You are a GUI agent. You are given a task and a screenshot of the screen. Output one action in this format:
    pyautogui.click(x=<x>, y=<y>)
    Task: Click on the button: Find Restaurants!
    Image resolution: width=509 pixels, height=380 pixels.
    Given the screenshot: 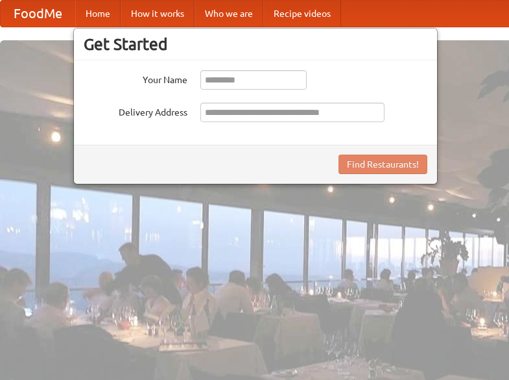 What is the action you would take?
    pyautogui.click(x=383, y=164)
    